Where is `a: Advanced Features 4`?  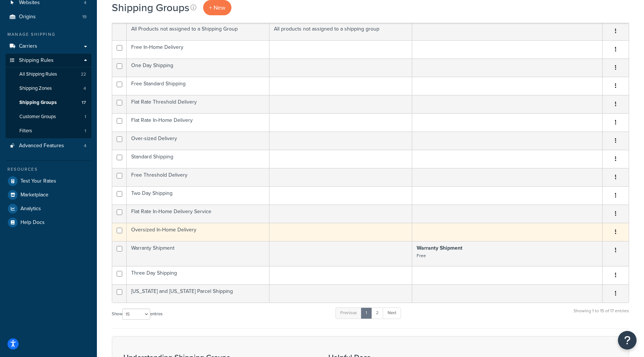
a: Advanced Features 4 is located at coordinates (49, 146).